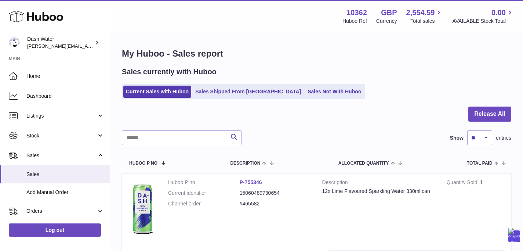  I want to click on td: 1, so click(476, 209).